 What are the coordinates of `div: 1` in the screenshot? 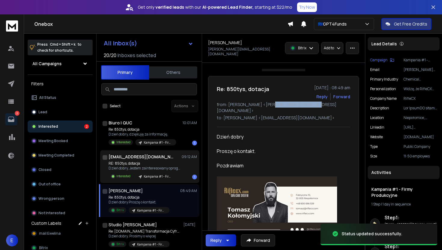 It's located at (195, 143).